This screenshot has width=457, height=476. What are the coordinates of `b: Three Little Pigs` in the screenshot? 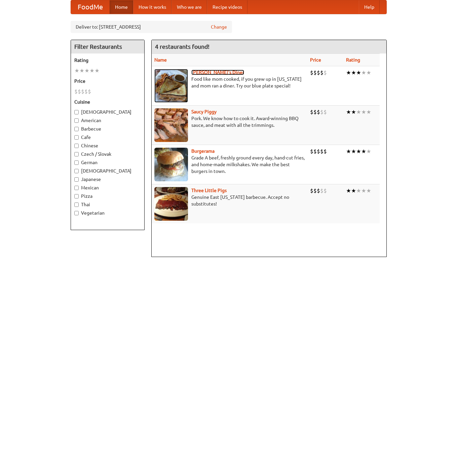 It's located at (209, 190).